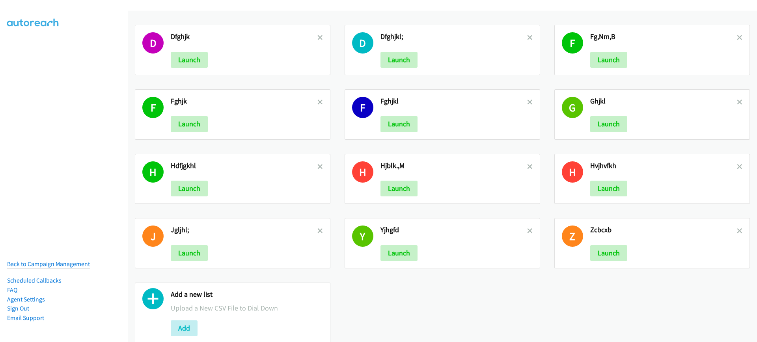 The width and height of the screenshot is (757, 342). Describe the element at coordinates (362, 236) in the screenshot. I see `h1: Y` at that location.